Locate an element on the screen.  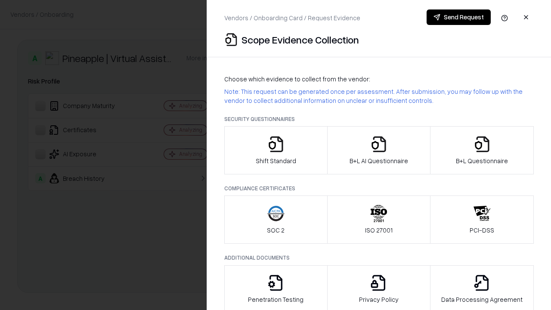
p: Scope Evidence Collection is located at coordinates (300, 40).